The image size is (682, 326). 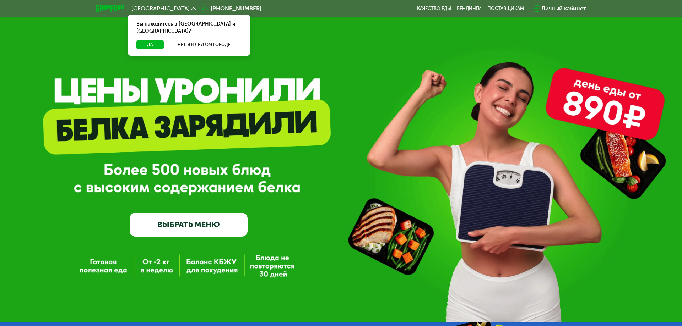 I want to click on button: Да, so click(x=150, y=45).